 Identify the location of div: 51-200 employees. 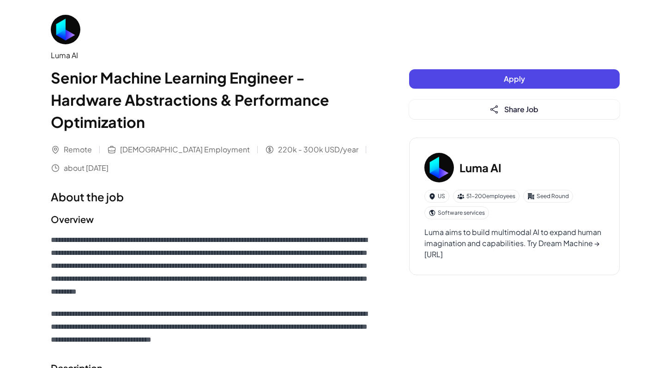
(486, 196).